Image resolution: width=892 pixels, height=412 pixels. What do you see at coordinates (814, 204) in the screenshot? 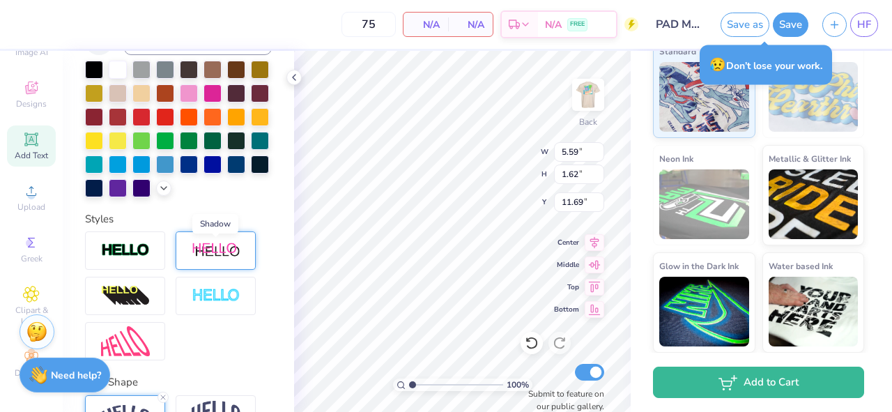
I see `img: Metallic & Glitter Ink` at bounding box center [814, 204].